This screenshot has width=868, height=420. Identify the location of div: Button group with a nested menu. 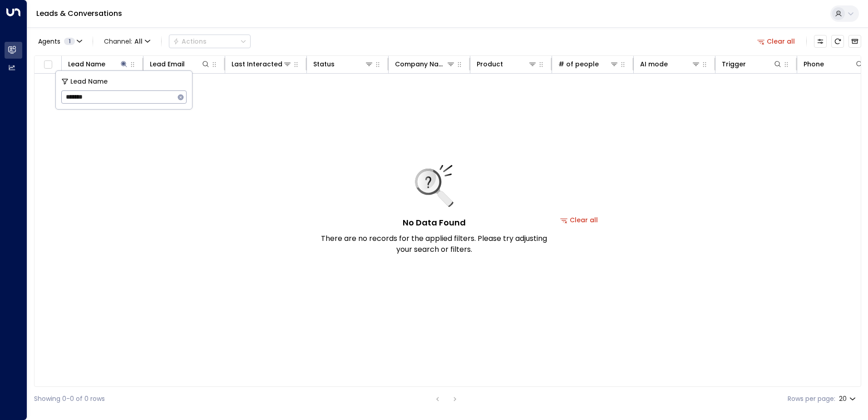
(210, 42).